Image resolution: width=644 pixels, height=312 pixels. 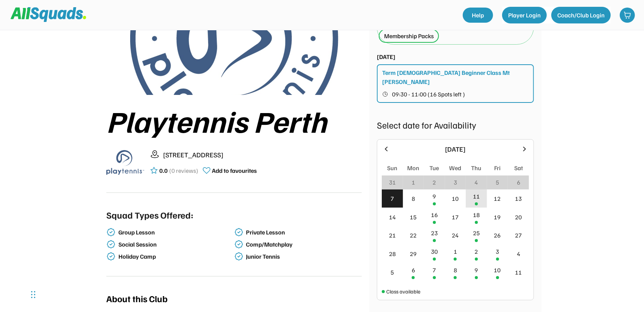 I want to click on a: Help, so click(x=478, y=15).